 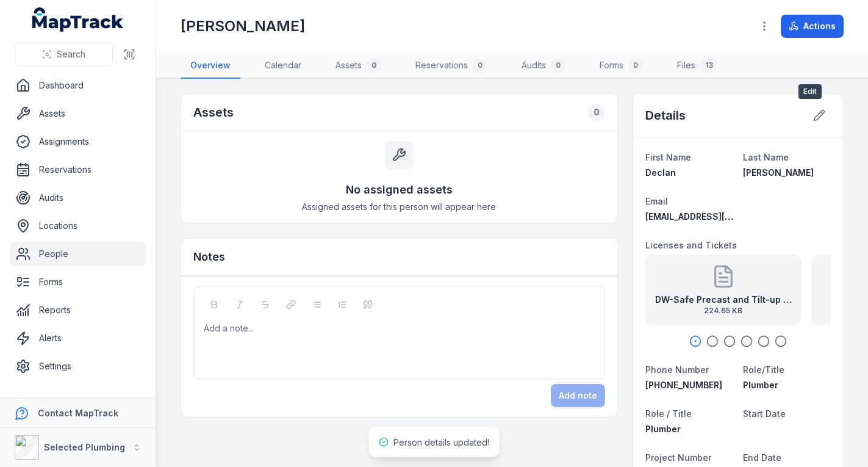 I want to click on a: Audits0, so click(x=543, y=66).